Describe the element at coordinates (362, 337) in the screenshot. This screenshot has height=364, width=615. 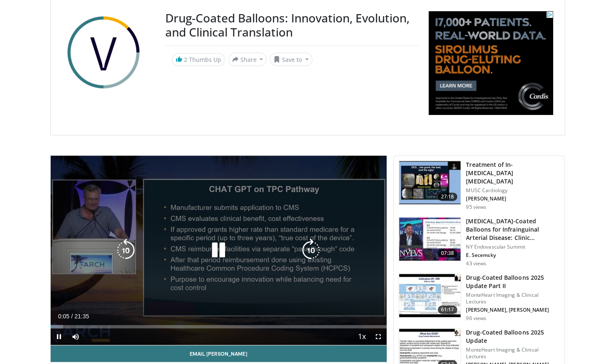
I see `button: Playback Rate` at that location.